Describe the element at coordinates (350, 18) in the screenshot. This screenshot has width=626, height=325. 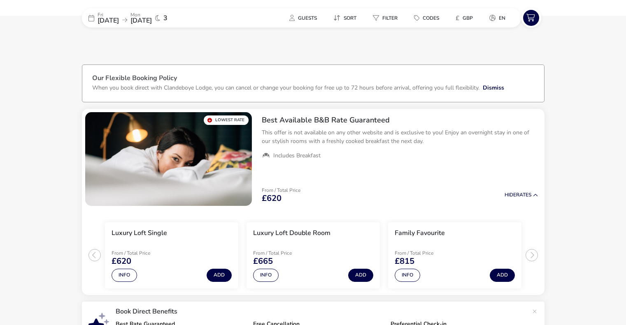
I see `span: Sort` at that location.